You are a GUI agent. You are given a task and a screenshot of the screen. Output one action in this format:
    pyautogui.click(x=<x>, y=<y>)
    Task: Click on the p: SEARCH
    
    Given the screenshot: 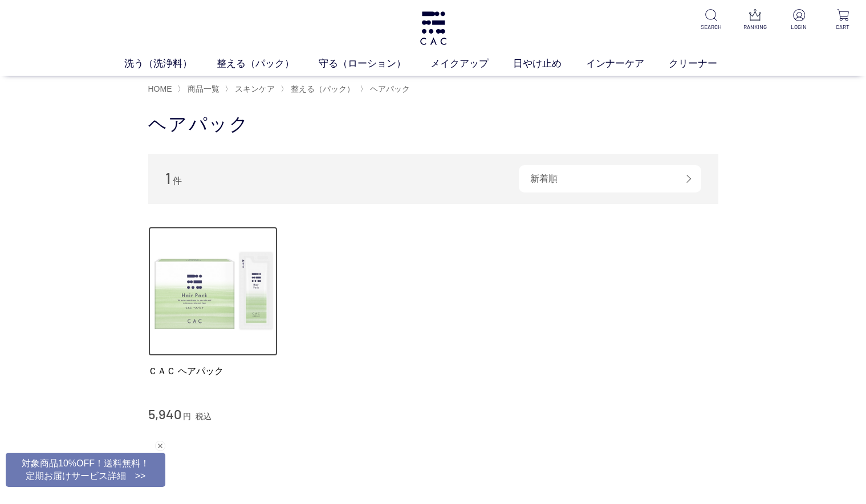 What is the action you would take?
    pyautogui.click(x=710, y=27)
    